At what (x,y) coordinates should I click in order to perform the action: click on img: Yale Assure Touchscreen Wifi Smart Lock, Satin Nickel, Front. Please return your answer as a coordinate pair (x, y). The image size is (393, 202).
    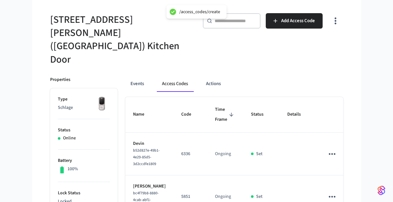
    Looking at the image, I should click on (102, 104).